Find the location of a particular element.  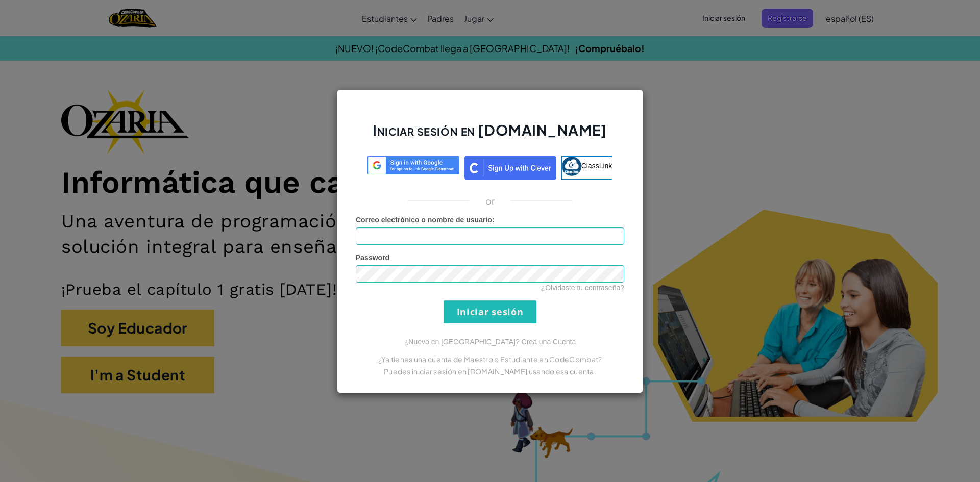

span: Correo electrónico o nombre de usuario is located at coordinates (424, 220).